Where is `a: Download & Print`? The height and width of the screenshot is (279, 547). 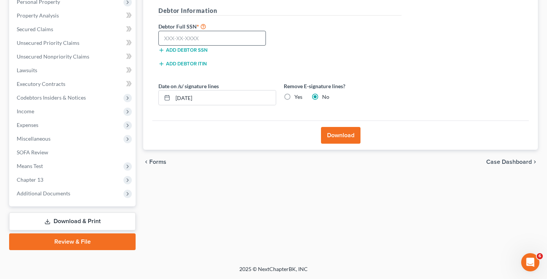
a: Download & Print is located at coordinates (72, 221).